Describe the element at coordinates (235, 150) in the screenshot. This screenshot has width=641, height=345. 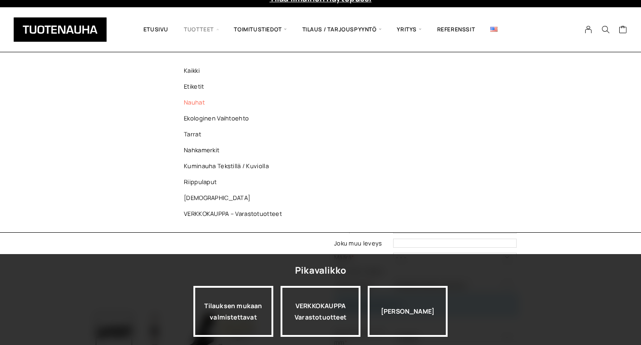
I see `a: Nahkamerkit` at that location.